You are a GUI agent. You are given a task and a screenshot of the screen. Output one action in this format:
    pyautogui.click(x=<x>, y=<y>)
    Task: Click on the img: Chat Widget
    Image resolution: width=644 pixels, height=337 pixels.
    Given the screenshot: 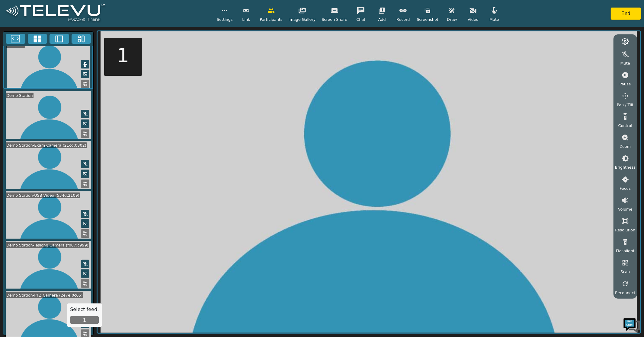 What is the action you would take?
    pyautogui.click(x=632, y=325)
    